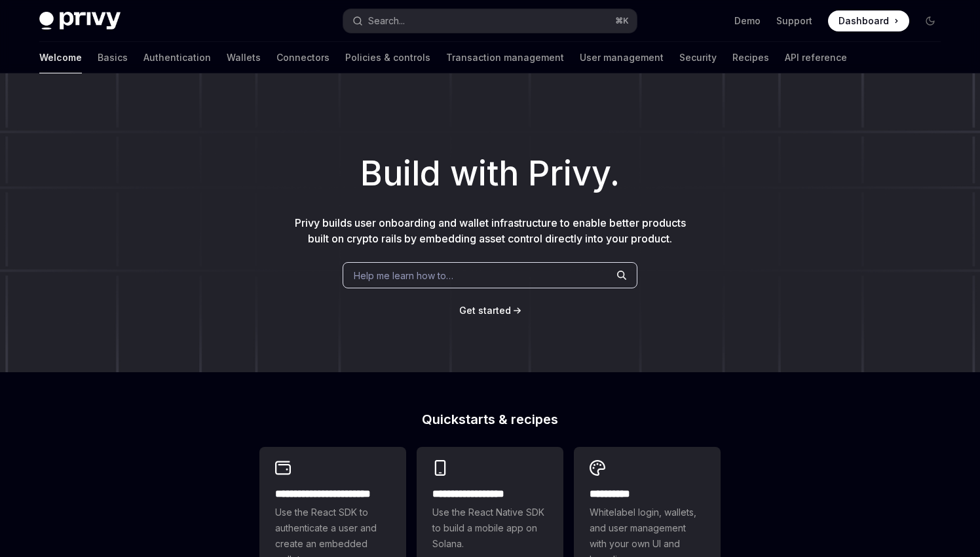 The height and width of the screenshot is (557, 980). Describe the element at coordinates (490, 528) in the screenshot. I see `span: Use the React Native SDK to build a mobile app on Solana.` at that location.